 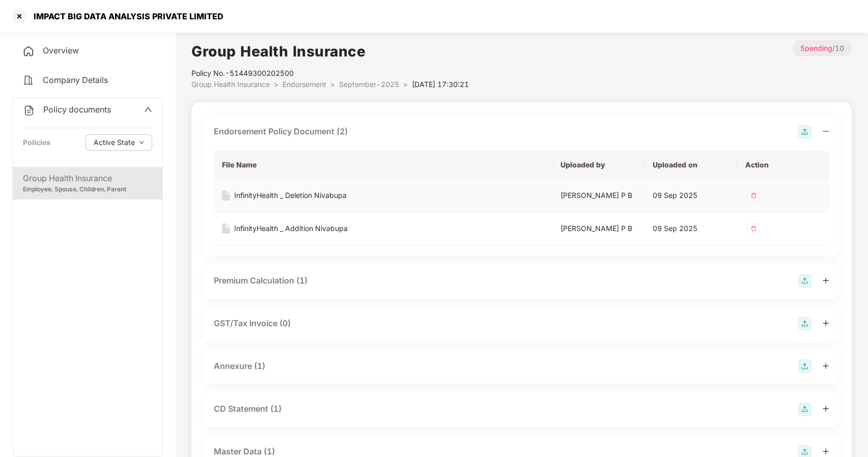 What do you see at coordinates (305, 84) in the screenshot?
I see `span: Endorsement` at bounding box center [305, 84].